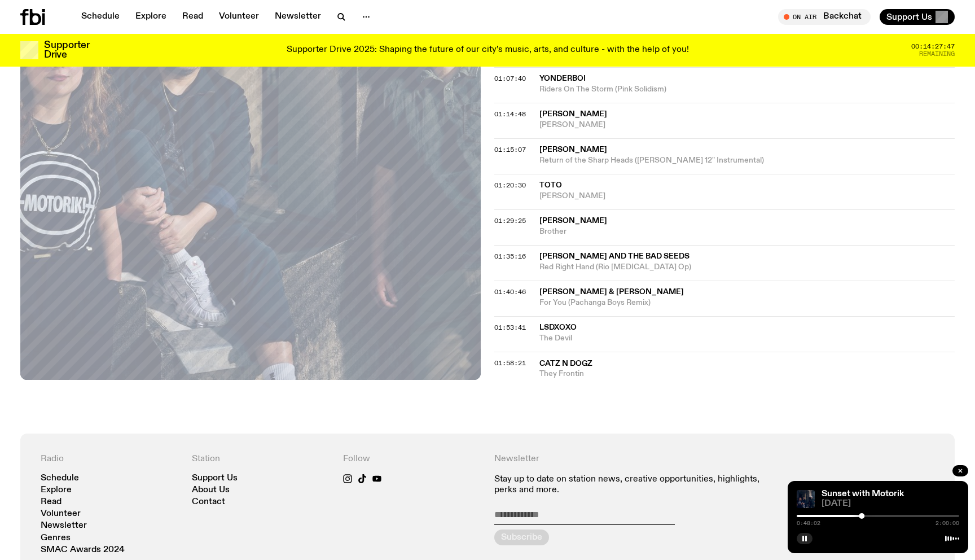 The image size is (975, 560). I want to click on p: Stay up to date on station news, creative opportunities, highlights, perks and more., so click(638, 485).